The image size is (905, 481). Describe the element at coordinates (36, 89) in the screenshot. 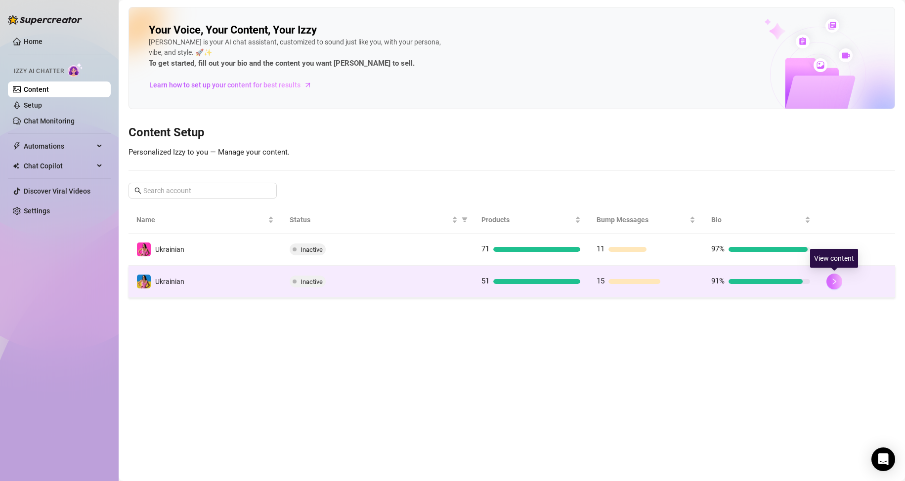

I see `a: Content` at that location.